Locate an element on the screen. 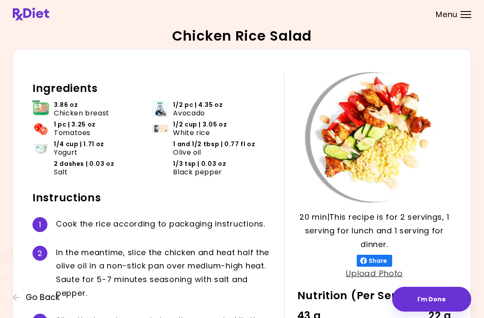 This screenshot has width=484, height=318. button: Share is located at coordinates (374, 261).